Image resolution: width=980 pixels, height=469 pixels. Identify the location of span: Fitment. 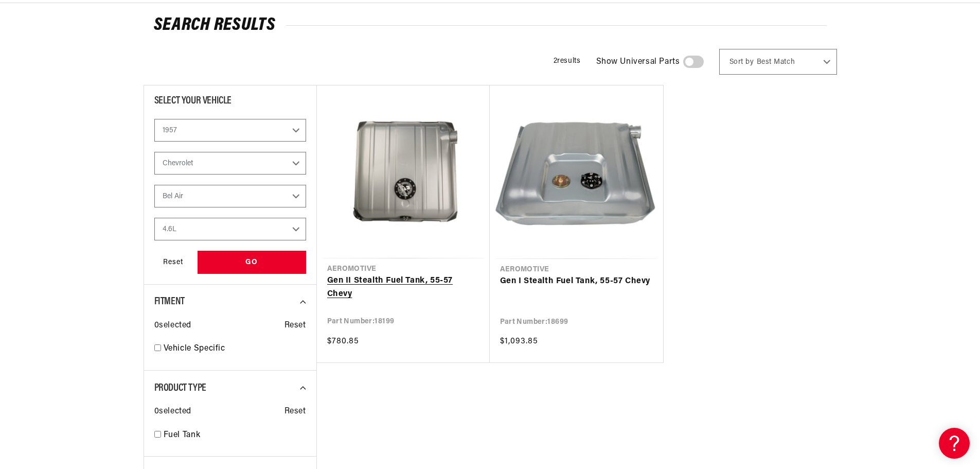
(169, 302).